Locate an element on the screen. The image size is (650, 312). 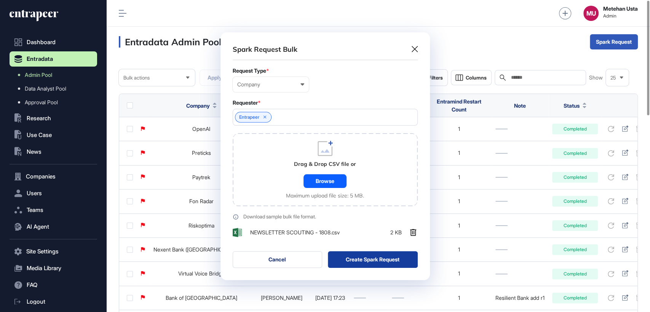
a: Download sample bulk file format. is located at coordinates (325, 217).